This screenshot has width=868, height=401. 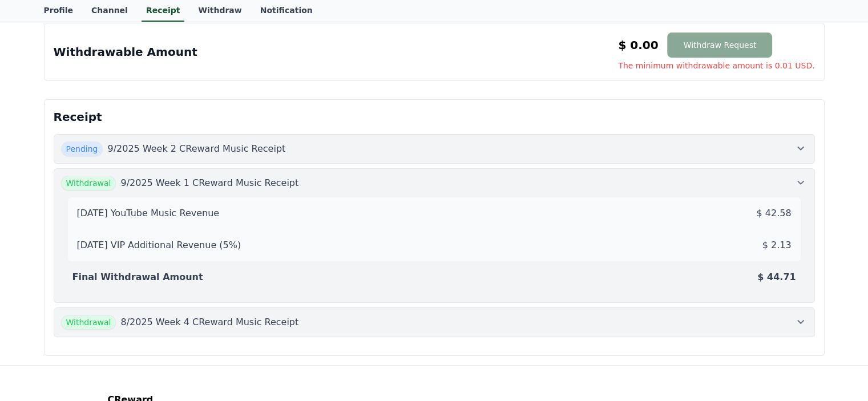 What do you see at coordinates (434, 117) in the screenshot?
I see `p: Receipt` at bounding box center [434, 117].